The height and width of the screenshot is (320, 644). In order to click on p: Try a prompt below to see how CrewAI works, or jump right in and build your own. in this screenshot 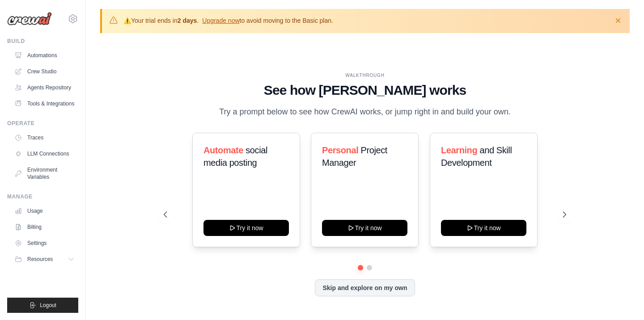, I will do `click(365, 112)`.